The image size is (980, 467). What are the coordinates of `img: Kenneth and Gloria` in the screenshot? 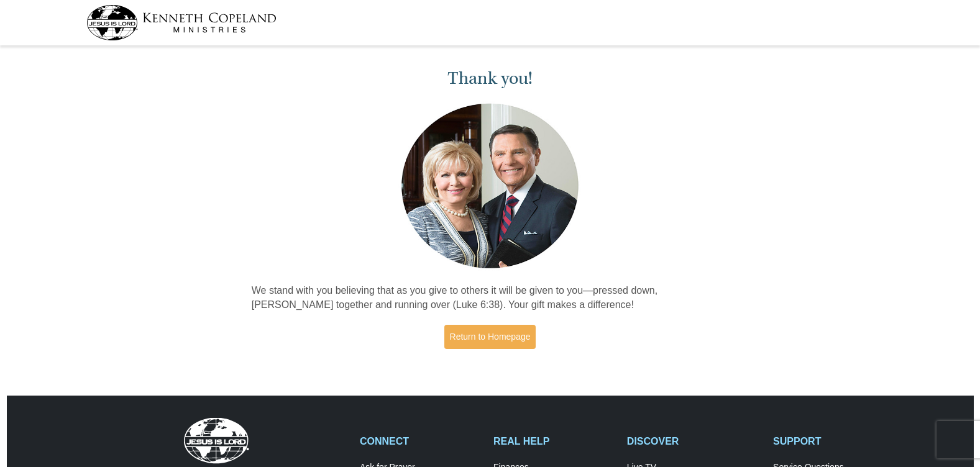 It's located at (489, 186).